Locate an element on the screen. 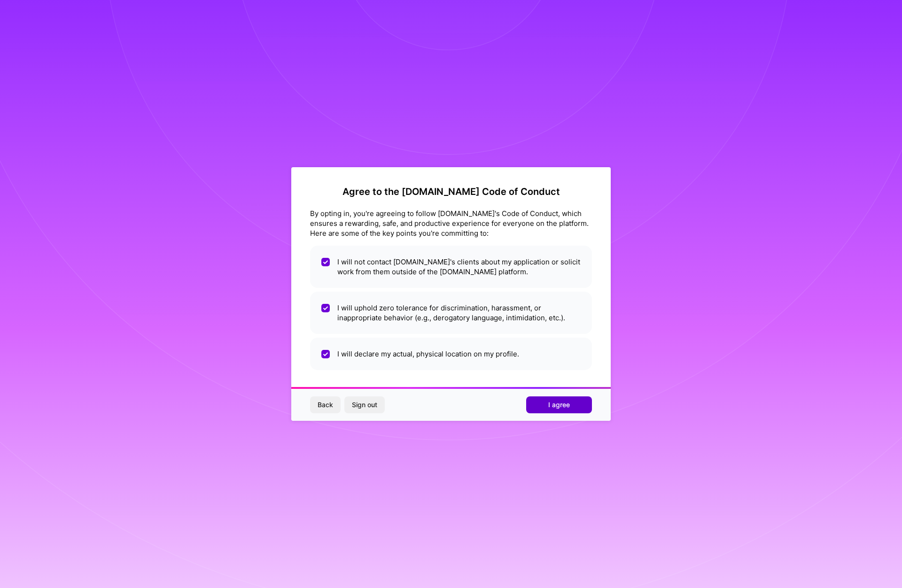  span: Back is located at coordinates (325, 405).